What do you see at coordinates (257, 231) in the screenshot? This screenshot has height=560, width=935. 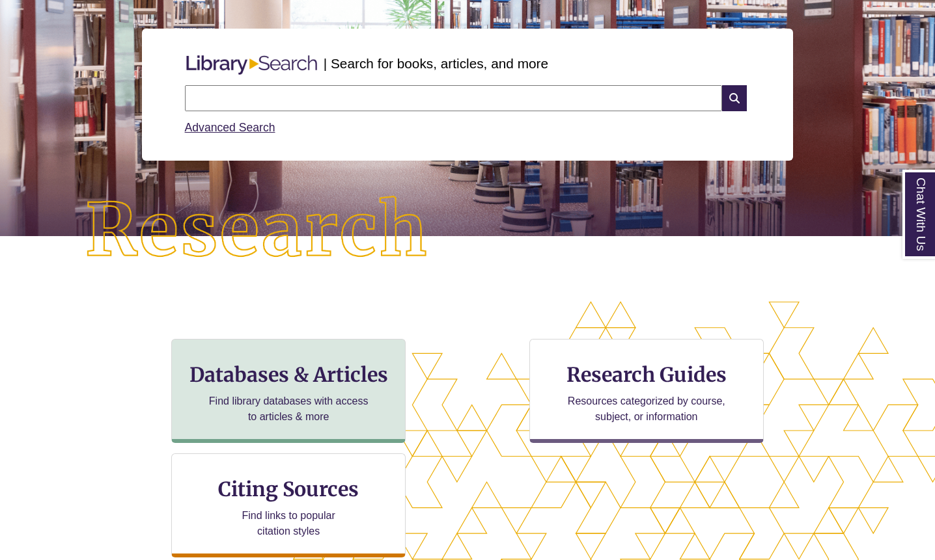 I see `img: Research` at bounding box center [257, 231].